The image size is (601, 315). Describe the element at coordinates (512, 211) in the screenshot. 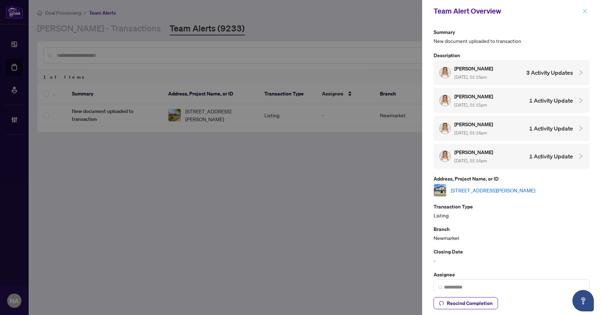

I see `div: Listing` at that location.